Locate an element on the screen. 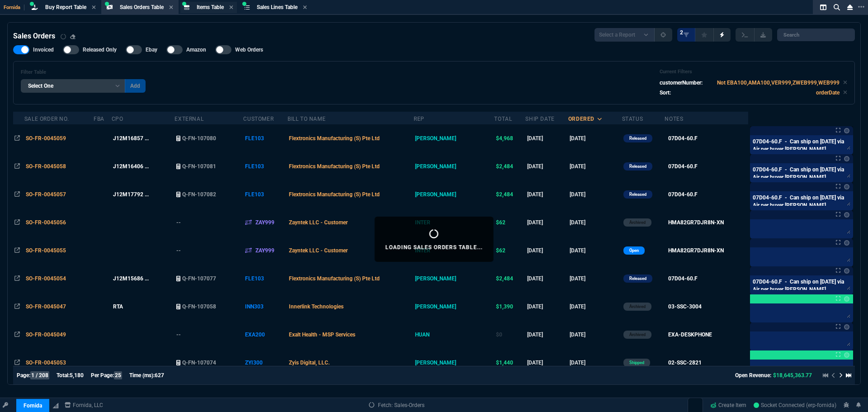 The width and height of the screenshot is (868, 412). span: Per Page: is located at coordinates (102, 375).